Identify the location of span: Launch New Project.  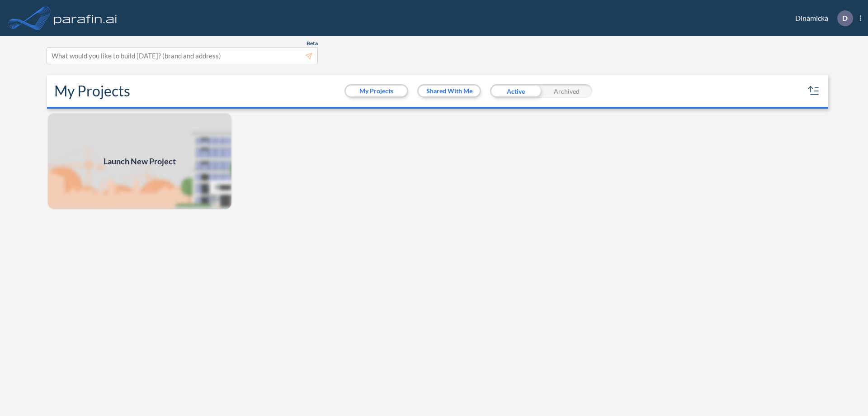
(140, 161).